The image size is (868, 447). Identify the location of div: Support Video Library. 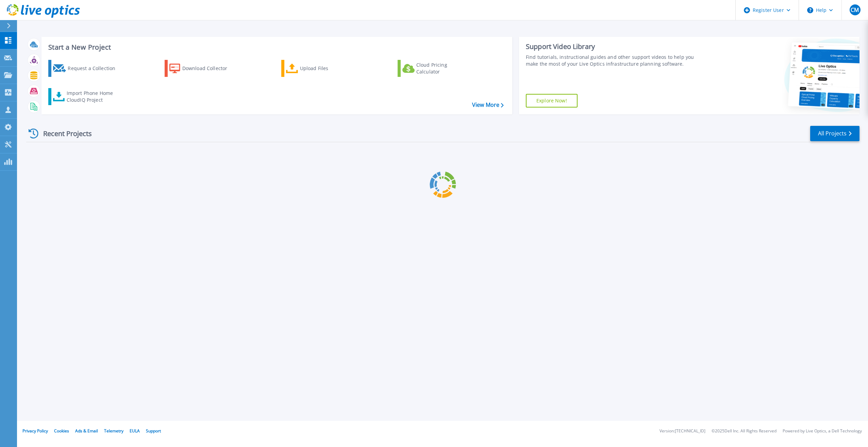
(614, 46).